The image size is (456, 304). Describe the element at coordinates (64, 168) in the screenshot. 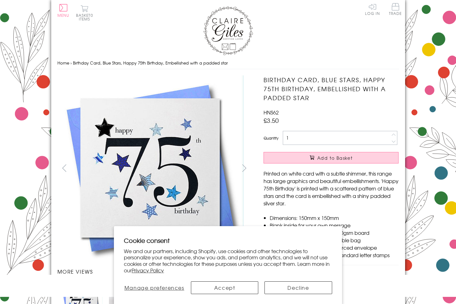

I see `button: prev` at that location.